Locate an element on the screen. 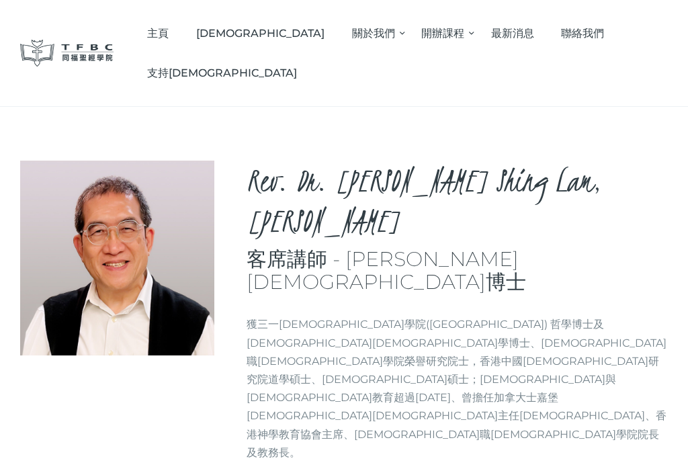 This screenshot has width=688, height=469. a: 開辦課程 is located at coordinates (443, 33).